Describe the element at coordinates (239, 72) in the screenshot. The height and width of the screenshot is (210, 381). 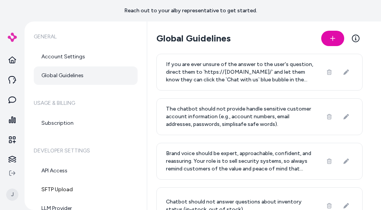
I see `p: If you are ever unsure of the answer to the user's question, direct them to `https://[DOMAIN_NAME...` at that location.